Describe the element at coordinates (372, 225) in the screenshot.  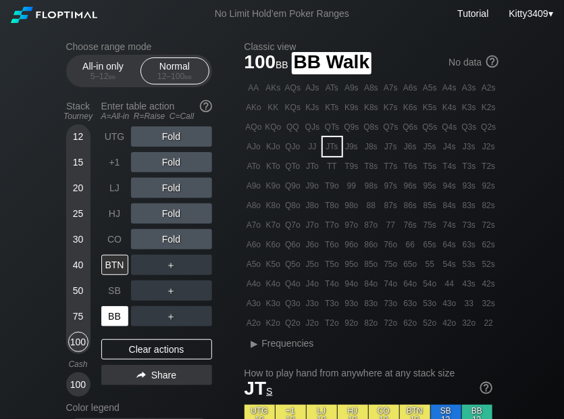
I see `div: 87o` at that location.